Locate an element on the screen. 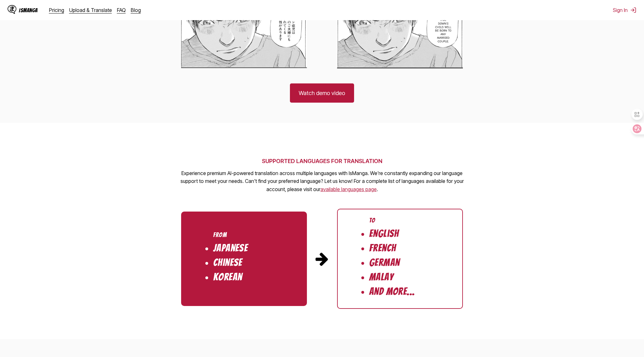 The image size is (644, 357). li: German is located at coordinates (384, 262).